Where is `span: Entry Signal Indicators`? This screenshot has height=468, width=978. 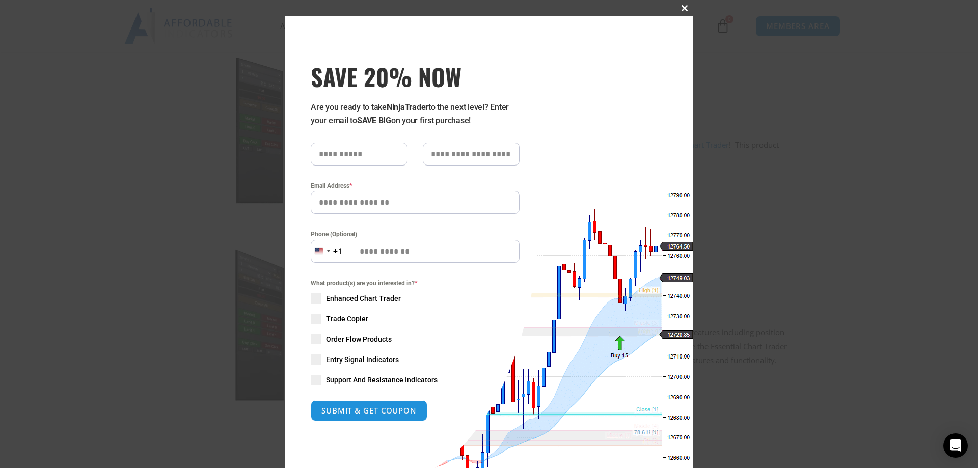 span: Entry Signal Indicators is located at coordinates (362, 360).